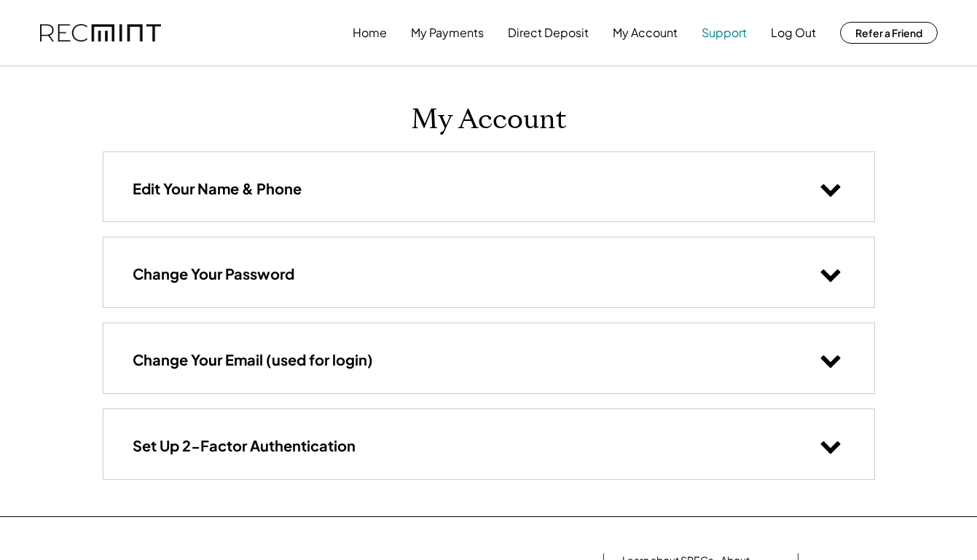  Describe the element at coordinates (724, 33) in the screenshot. I see `button: Support` at that location.